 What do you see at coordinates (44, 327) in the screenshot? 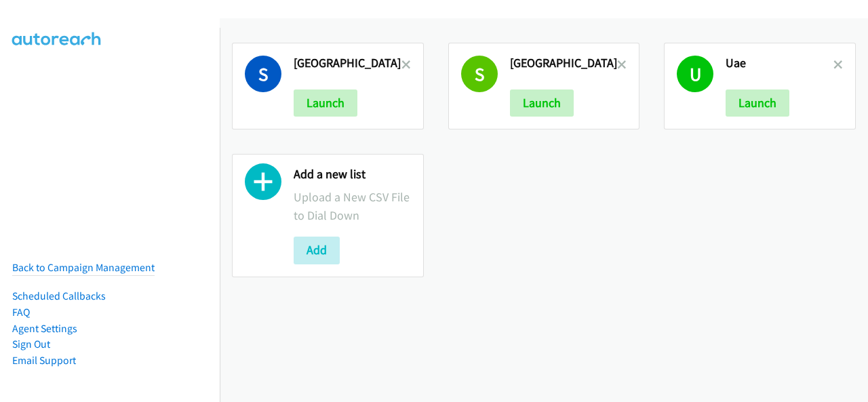
I see `a: Agent Settings` at bounding box center [44, 327].